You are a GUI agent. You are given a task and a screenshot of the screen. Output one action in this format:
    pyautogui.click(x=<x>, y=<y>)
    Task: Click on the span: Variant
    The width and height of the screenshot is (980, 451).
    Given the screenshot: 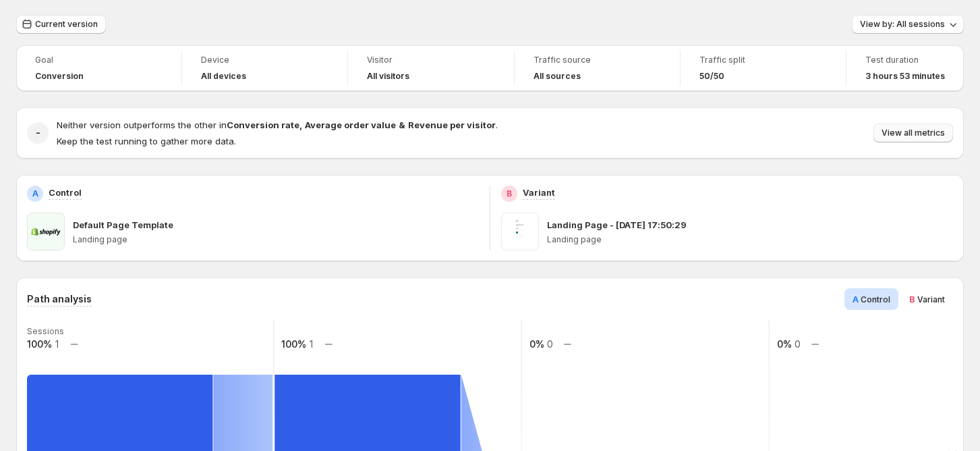 What is the action you would take?
    pyautogui.click(x=931, y=299)
    